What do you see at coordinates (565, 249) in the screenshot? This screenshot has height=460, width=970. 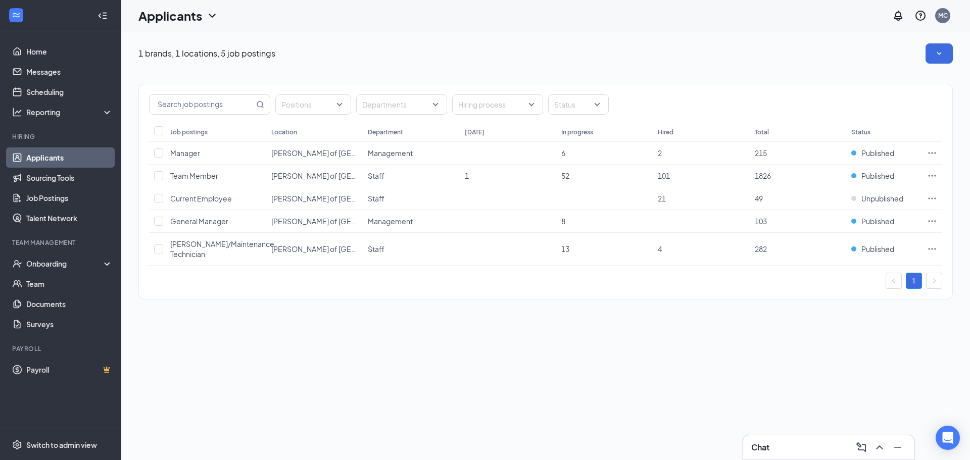 I see `span: 13` at bounding box center [565, 249].